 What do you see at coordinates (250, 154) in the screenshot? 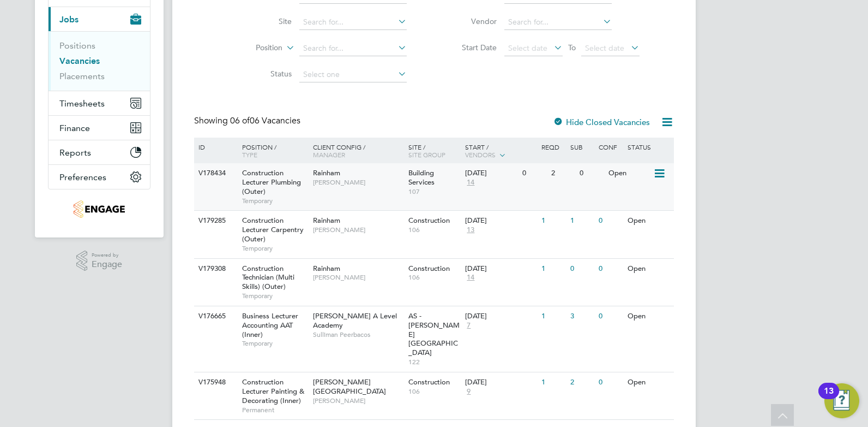
I see `span: Type` at bounding box center [250, 154].